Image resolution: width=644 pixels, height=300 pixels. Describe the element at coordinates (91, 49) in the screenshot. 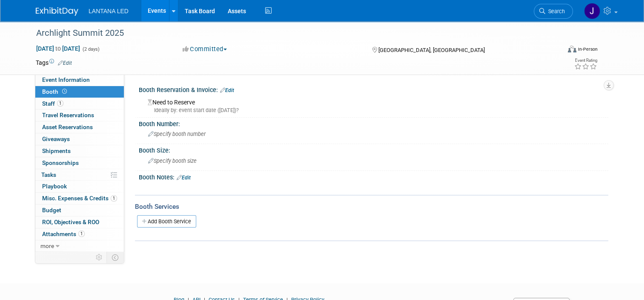

I see `span: (2 days)` at that location.